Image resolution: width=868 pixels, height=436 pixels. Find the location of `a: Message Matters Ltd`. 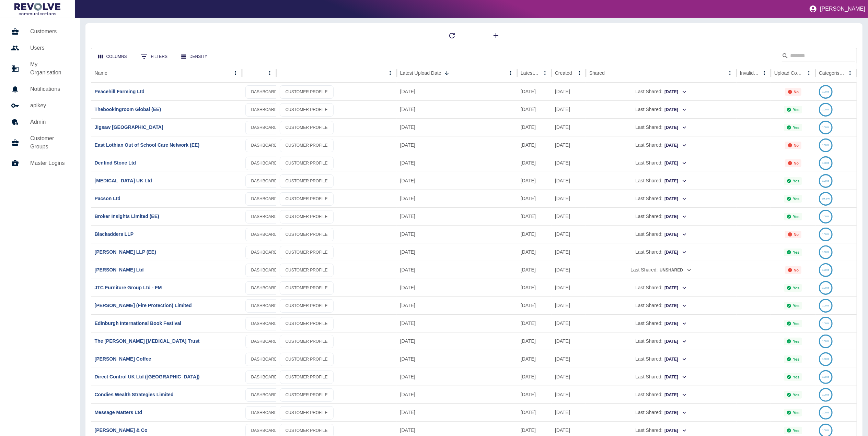

a: Message Matters Ltd is located at coordinates (118, 412).